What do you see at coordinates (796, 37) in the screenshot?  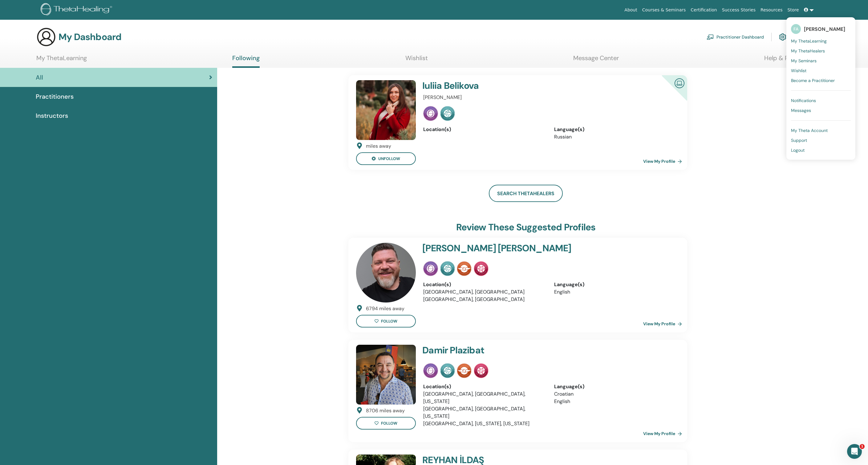 I see `a: My Account` at bounding box center [796, 37].